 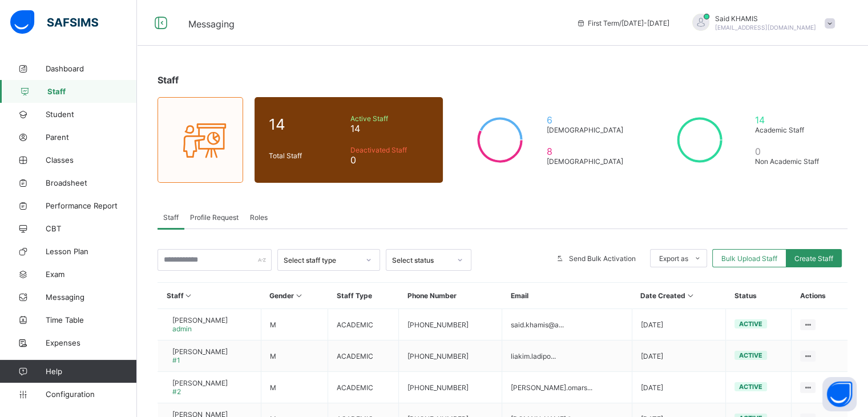 I want to click on th: Email, so click(x=566, y=296).